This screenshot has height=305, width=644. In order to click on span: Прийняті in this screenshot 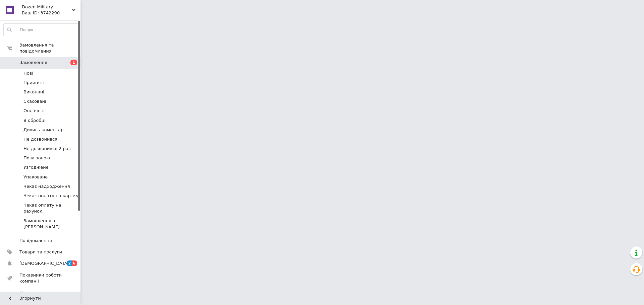, I will do `click(34, 83)`.